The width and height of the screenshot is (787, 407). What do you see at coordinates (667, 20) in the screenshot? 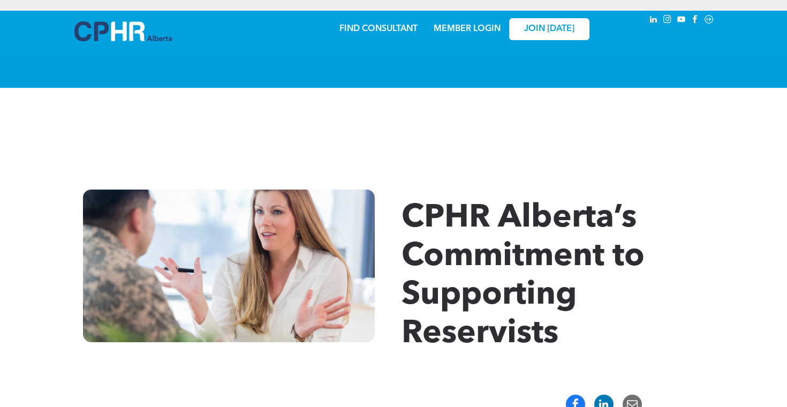
I see `a: instagram` at bounding box center [667, 20].